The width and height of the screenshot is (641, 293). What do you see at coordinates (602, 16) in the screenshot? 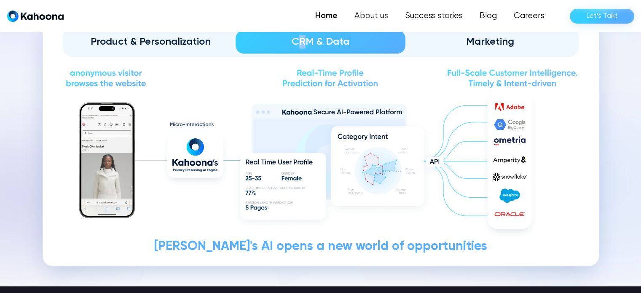
I see `div: Let’s Talk!` at bounding box center [602, 16].